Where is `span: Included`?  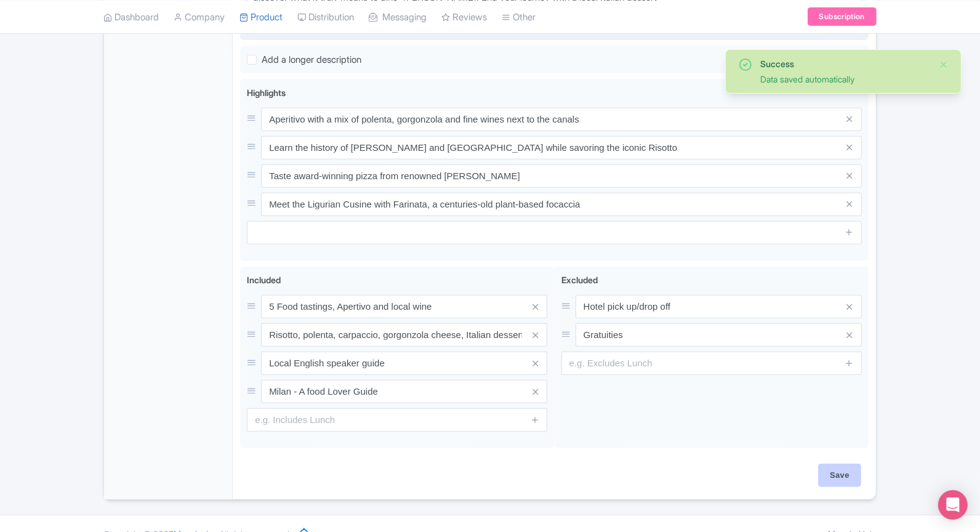 span: Included is located at coordinates (263, 280).